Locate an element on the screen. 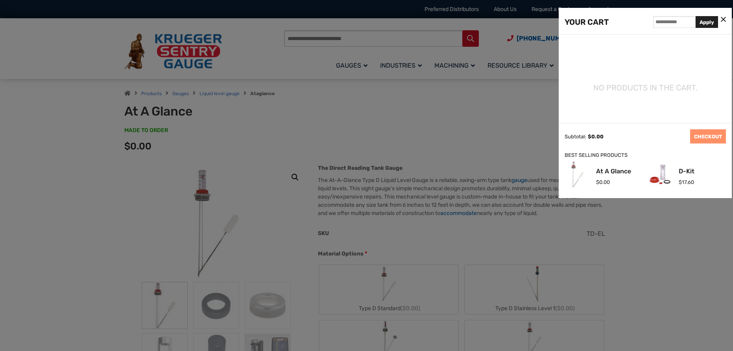  a: CHECKOUT is located at coordinates (708, 137).